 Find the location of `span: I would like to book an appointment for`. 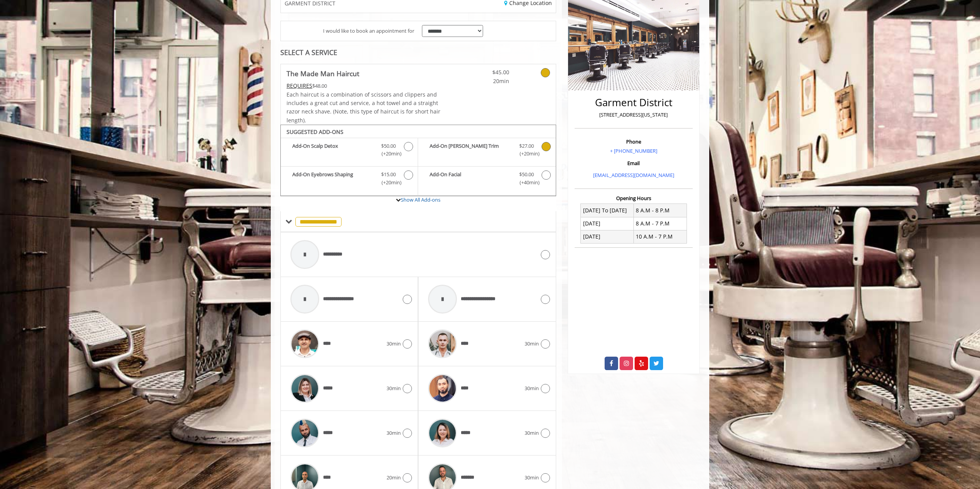

span: I would like to book an appointment for is located at coordinates (368, 31).